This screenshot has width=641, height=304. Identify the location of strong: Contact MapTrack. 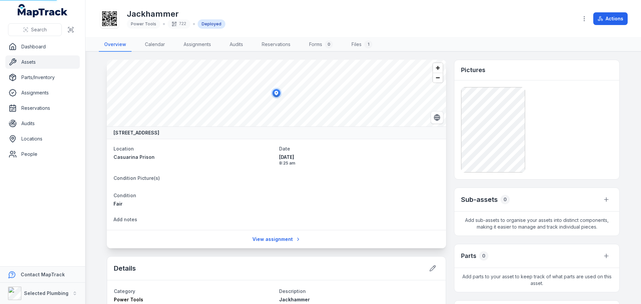
(43, 274).